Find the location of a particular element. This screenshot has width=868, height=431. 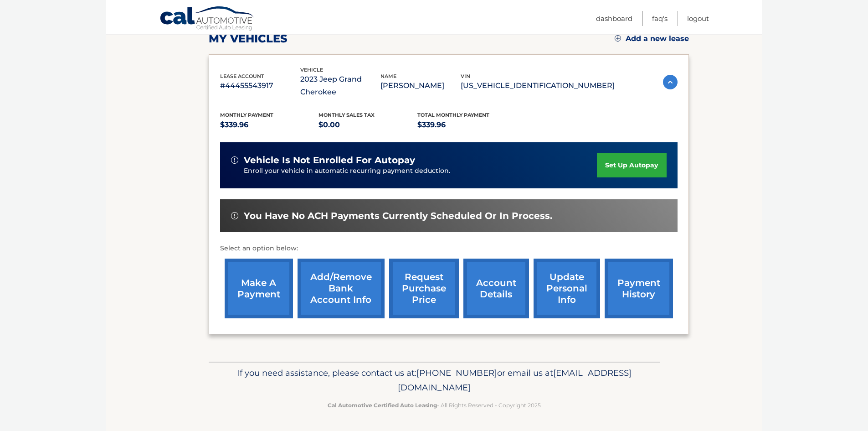

img: add.svg is located at coordinates (617, 38).